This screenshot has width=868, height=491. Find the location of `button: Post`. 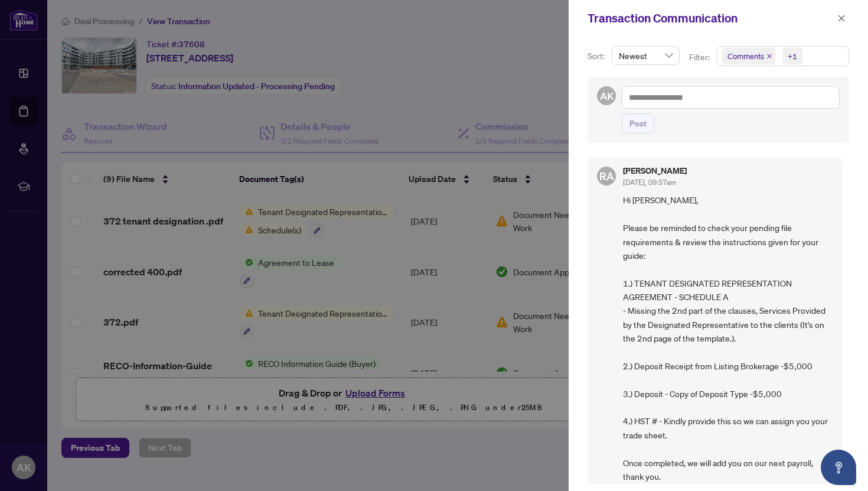

button: Post is located at coordinates (638, 123).